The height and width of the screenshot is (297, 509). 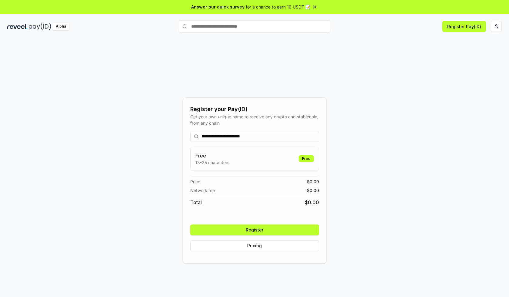 I want to click on span: Answer our quick survey, so click(x=218, y=7).